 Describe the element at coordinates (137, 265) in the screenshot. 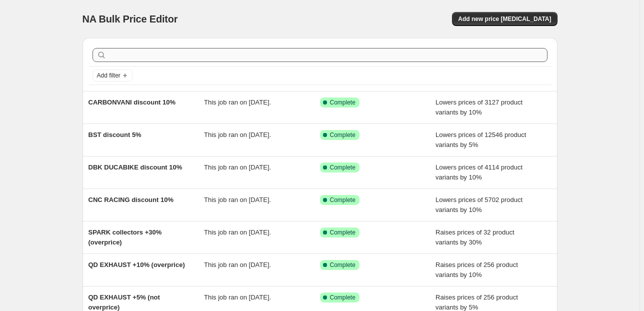

I see `span: QD EXHAUST +10% (overprice)` at that location.